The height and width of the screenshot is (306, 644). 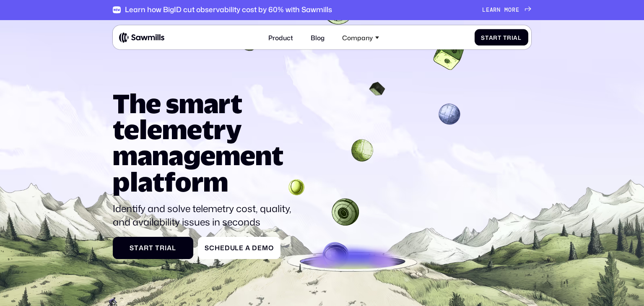 I want to click on span: n, so click(x=499, y=10).